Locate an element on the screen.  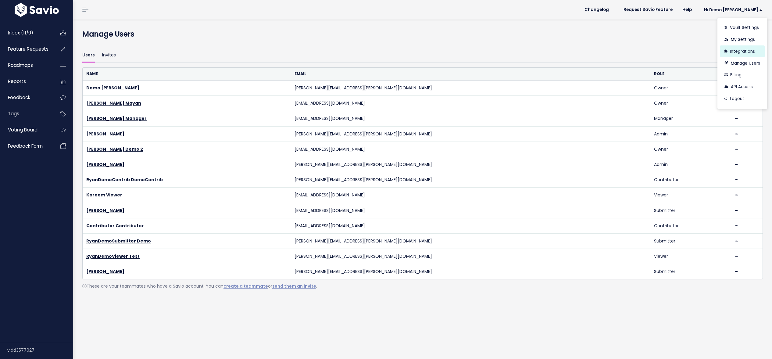
a: RyanDemoContrib DemoContrib is located at coordinates (124, 180).